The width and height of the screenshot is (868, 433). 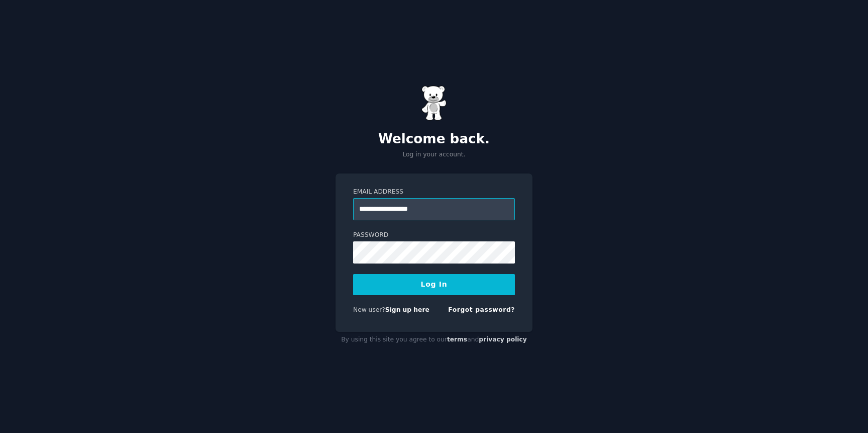 What do you see at coordinates (408, 309) in the screenshot?
I see `a: Sign up here` at bounding box center [408, 309].